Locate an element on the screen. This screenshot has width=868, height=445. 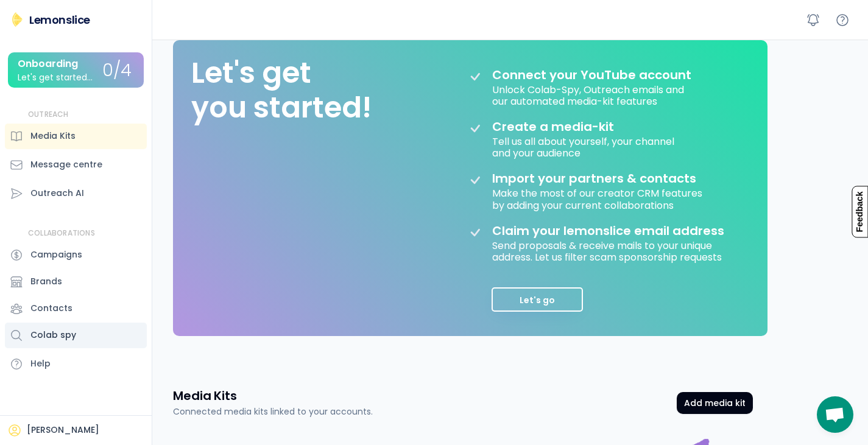
div: Let's get you started! is located at coordinates (281, 90).